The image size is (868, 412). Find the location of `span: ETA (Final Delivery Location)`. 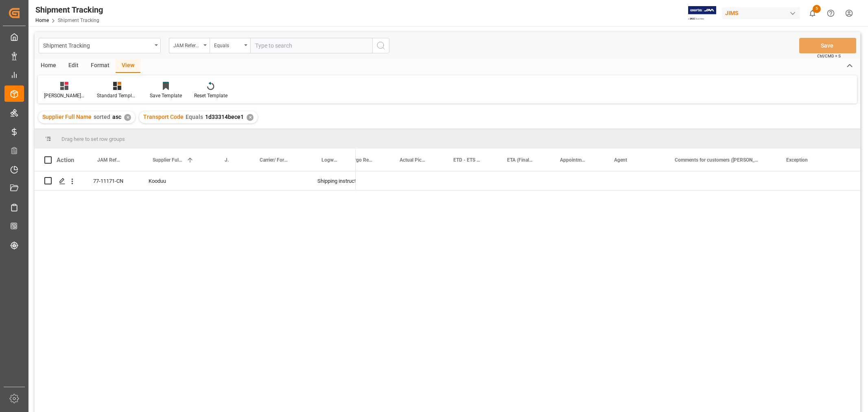

span: ETA (Final Delivery Location) is located at coordinates (520, 160).